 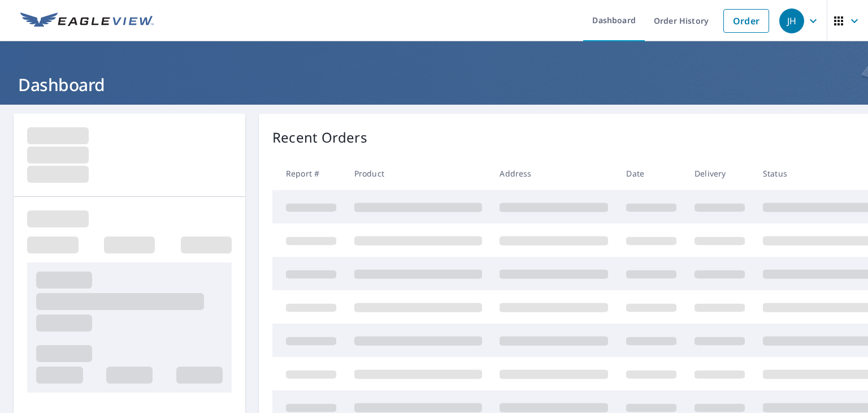 What do you see at coordinates (320, 137) in the screenshot?
I see `p: Recent Orders` at bounding box center [320, 137].